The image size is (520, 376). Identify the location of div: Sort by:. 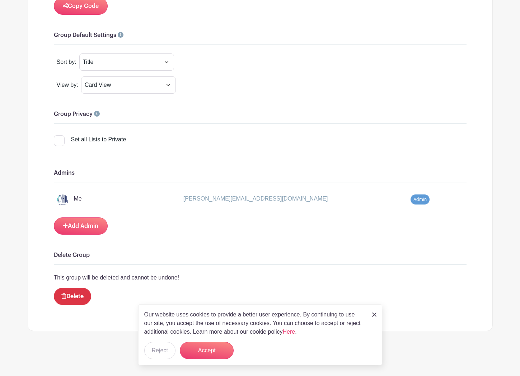
(66, 62).